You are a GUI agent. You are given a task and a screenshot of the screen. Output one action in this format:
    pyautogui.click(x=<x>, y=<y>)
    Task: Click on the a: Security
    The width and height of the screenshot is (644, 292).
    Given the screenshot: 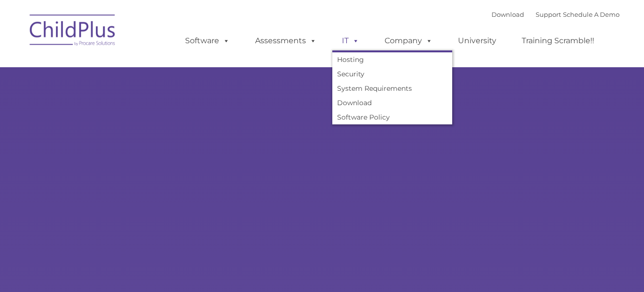 What is the action you would take?
    pyautogui.click(x=392, y=74)
    